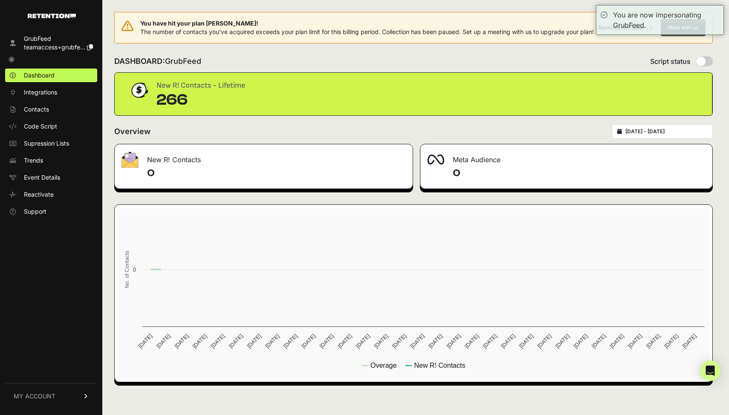 The height and width of the screenshot is (415, 729). I want to click on a: Dashboard, so click(51, 75).